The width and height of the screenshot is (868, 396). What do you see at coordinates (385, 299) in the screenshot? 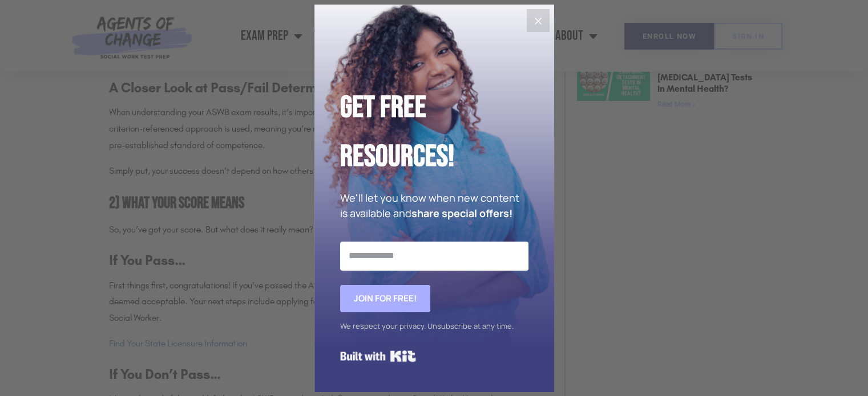
I see `span: Join for FREE!` at bounding box center [385, 299].